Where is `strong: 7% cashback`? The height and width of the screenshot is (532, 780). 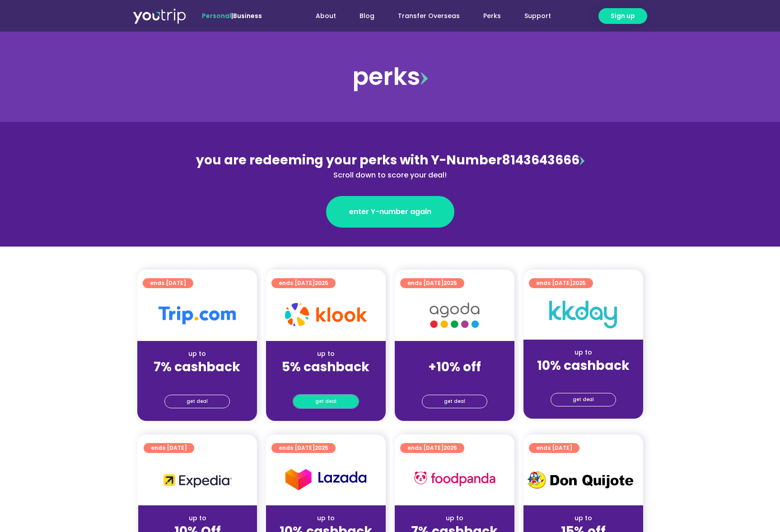 strong: 7% cashback is located at coordinates (197, 366).